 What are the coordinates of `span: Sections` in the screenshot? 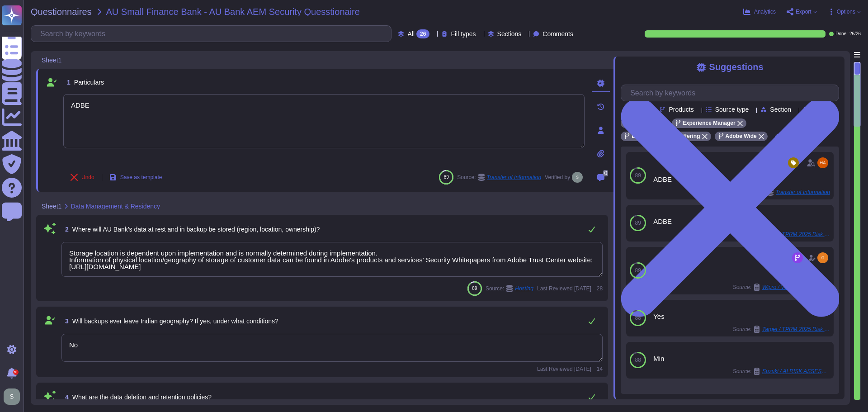 It's located at (509, 34).